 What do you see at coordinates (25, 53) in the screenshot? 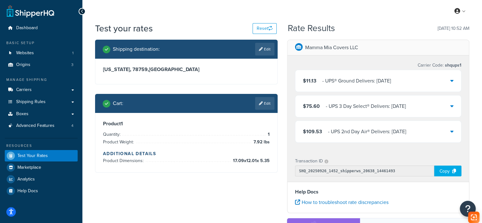
I see `span: Websites` at bounding box center [25, 53].